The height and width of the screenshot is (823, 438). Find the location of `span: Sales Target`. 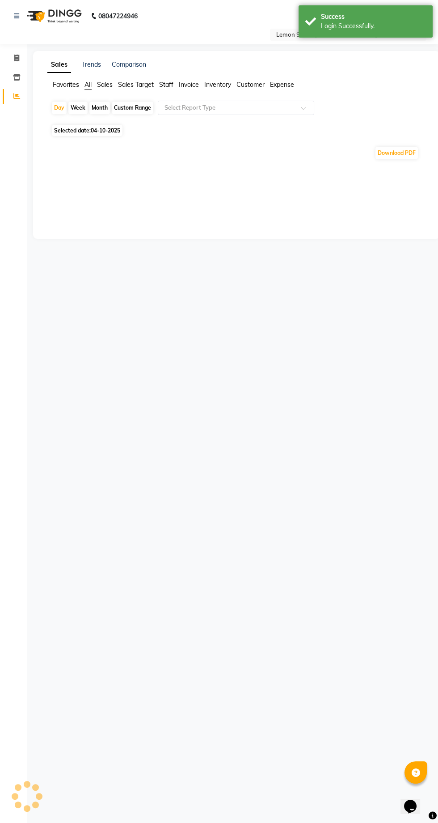

span: Sales Target is located at coordinates (136, 85).